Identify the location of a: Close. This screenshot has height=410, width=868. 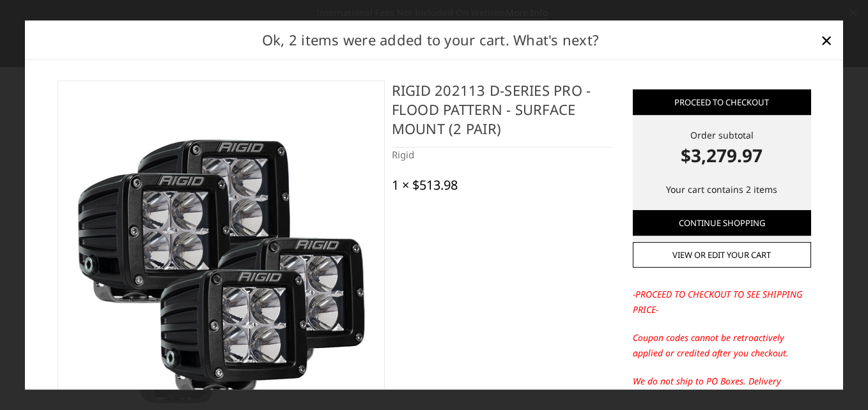
(827, 40).